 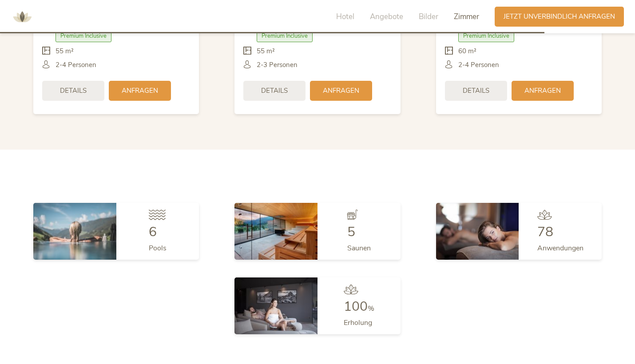 What do you see at coordinates (152, 232) in the screenshot?
I see `span: 6` at bounding box center [152, 232].